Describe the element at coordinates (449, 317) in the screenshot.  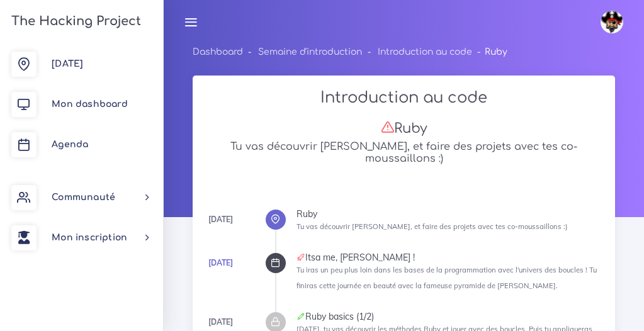
I see `div: Ruby basics (1/2)` at that location.